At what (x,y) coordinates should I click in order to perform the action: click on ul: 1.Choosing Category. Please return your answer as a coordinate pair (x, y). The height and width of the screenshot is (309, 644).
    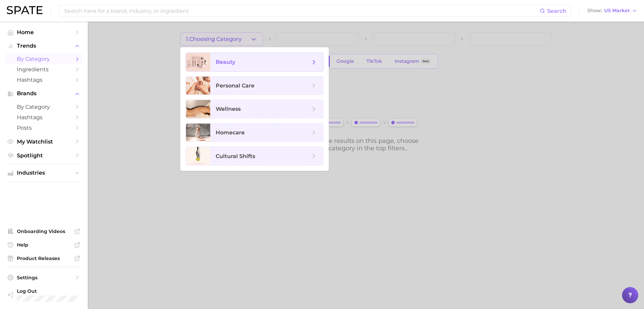
    Looking at the image, I should click on (254, 109).